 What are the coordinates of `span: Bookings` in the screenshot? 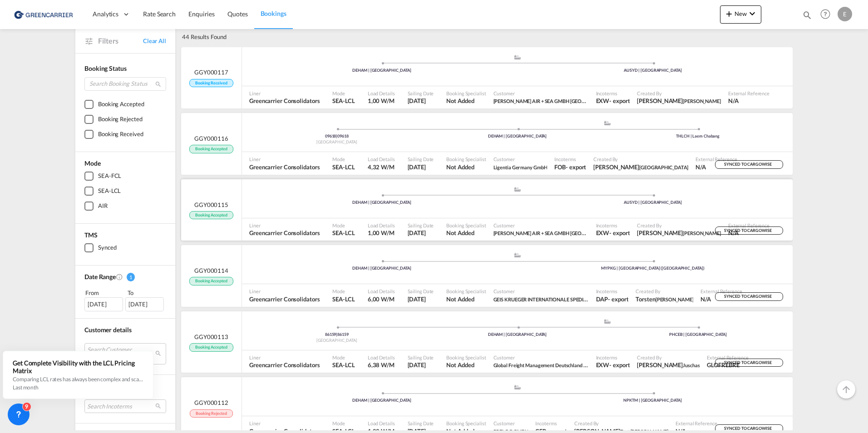 It's located at (274, 13).